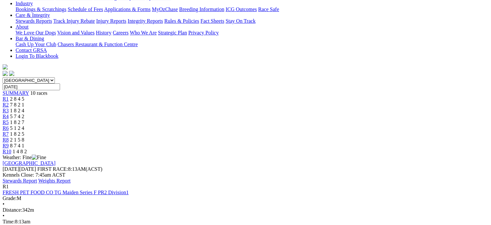 Image resolution: width=491 pixels, height=225 pixels. I want to click on a: R8, so click(6, 140).